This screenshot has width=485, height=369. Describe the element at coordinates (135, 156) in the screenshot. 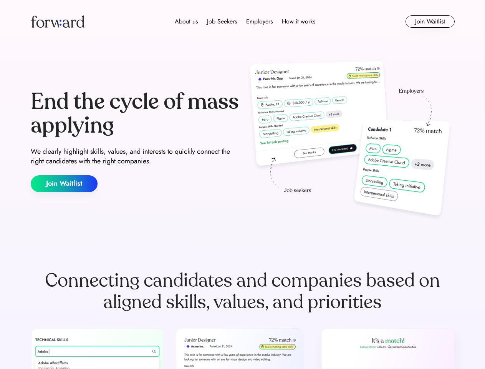

I see `div: We clearly highlight skills, values, and interests to quickly connect the right candidates with t...` at that location.